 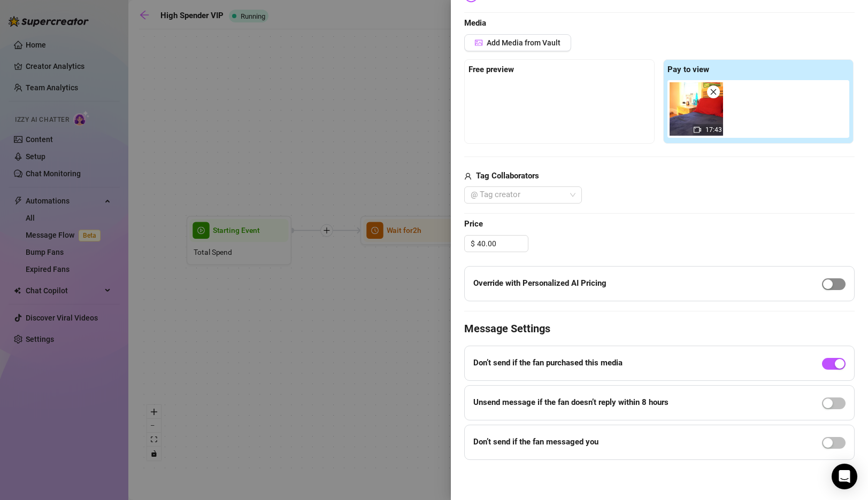 I want to click on input: Free, so click(x=502, y=243).